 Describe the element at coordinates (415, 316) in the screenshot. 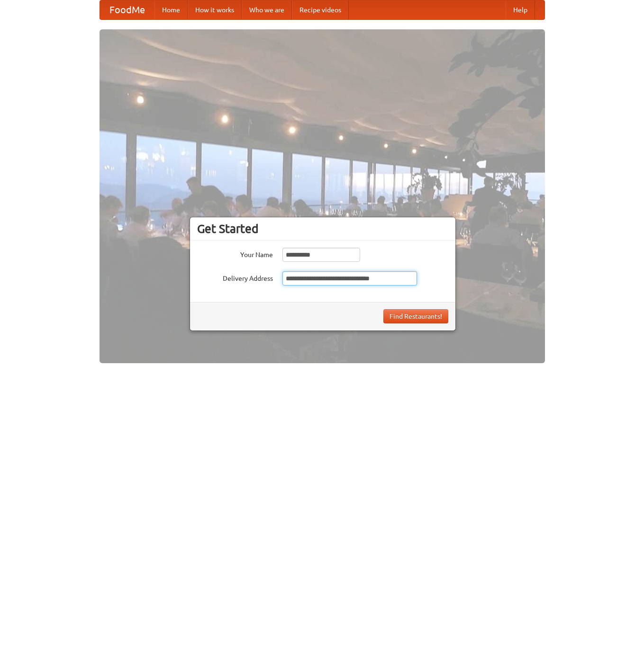

I see `button: Find Restaurants!` at that location.